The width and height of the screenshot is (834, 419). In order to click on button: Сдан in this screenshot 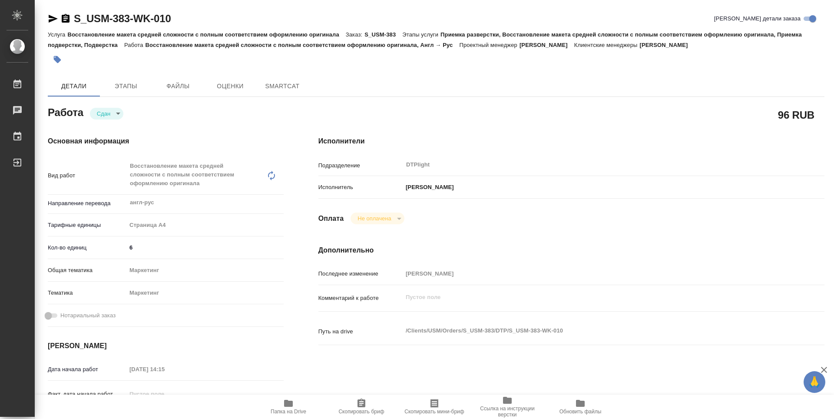, I will do `click(103, 113)`.